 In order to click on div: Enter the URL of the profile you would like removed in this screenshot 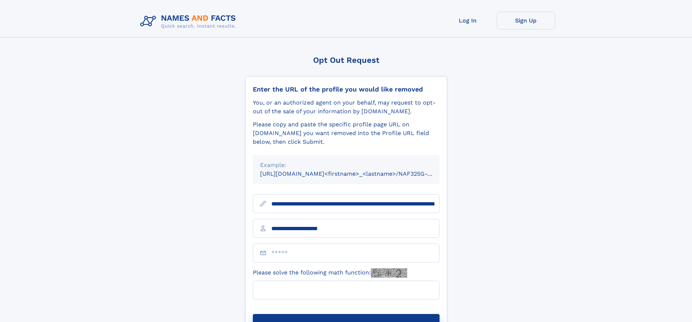, I will do `click(346, 89)`.